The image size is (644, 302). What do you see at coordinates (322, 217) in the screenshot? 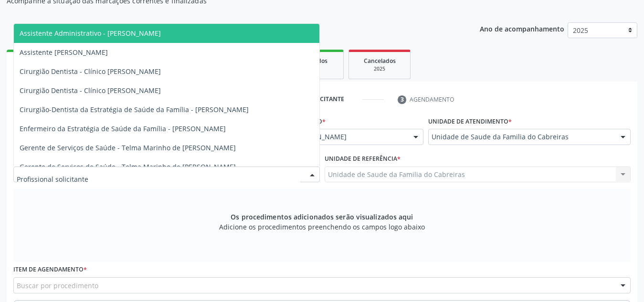
I see `span: Os procedimentos adicionados serão visualizados aqui` at bounding box center [322, 217].